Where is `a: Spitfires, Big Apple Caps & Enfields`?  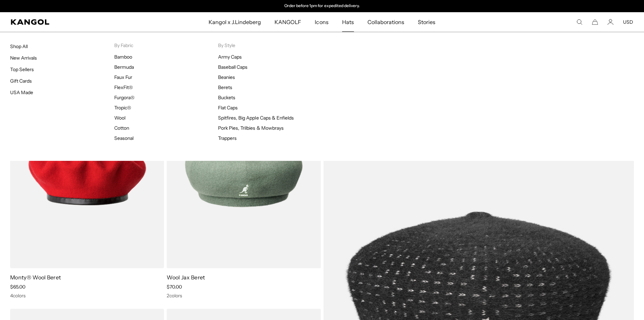
a: Spitfires, Big Apple Caps & Enfields is located at coordinates (256, 118).